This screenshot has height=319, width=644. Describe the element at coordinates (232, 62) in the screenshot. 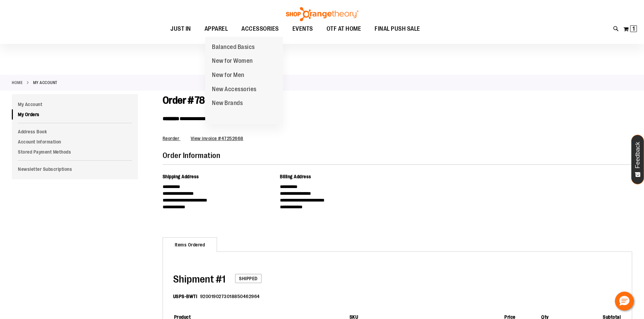

I see `span: New for Women` at that location.